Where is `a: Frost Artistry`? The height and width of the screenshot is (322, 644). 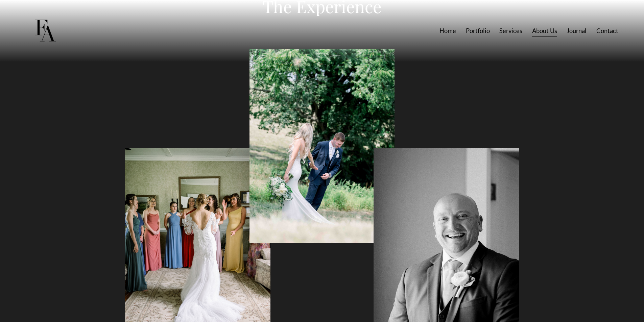
a: Frost Artistry is located at coordinates (45, 31).